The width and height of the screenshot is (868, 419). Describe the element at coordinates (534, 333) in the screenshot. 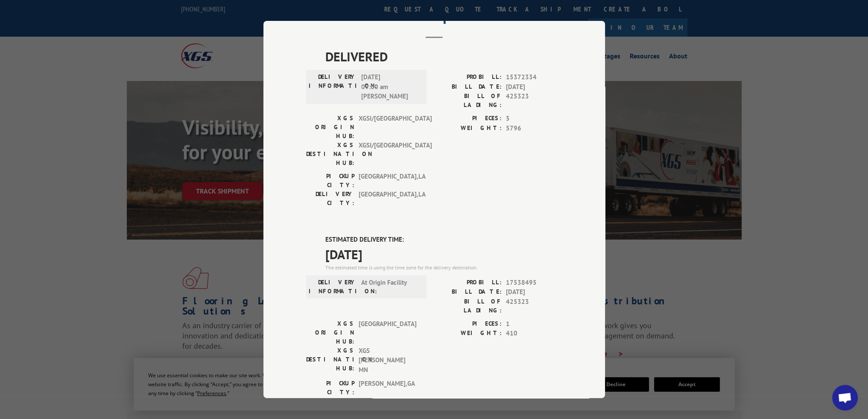

I see `span: 410` at that location.